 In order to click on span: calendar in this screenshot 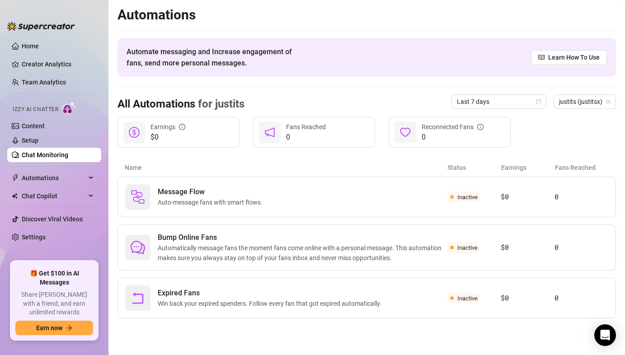, I will do `click(539, 102)`.